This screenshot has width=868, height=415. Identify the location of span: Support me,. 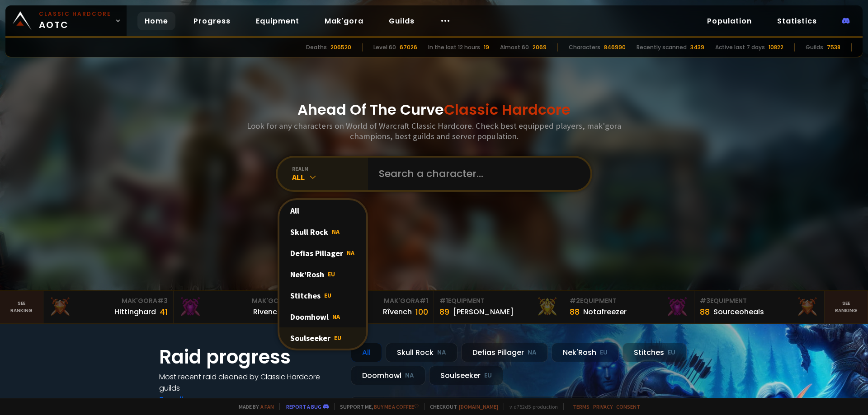
(376, 407).